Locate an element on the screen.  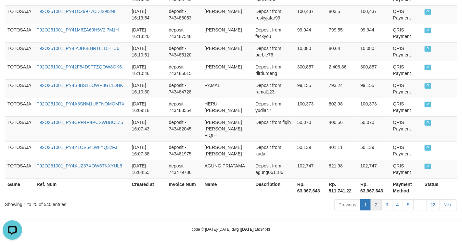
td: Deposit from fiqih is located at coordinates (274, 129).